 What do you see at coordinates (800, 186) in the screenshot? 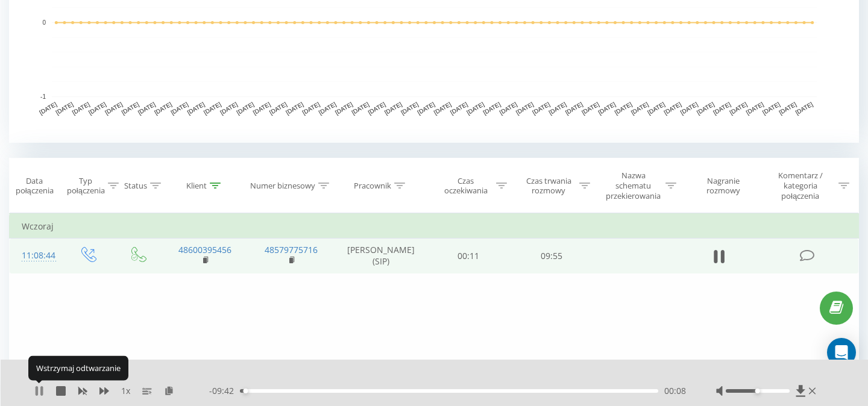
I see `div: Komentarz / kategoria połączenia` at bounding box center [800, 186].